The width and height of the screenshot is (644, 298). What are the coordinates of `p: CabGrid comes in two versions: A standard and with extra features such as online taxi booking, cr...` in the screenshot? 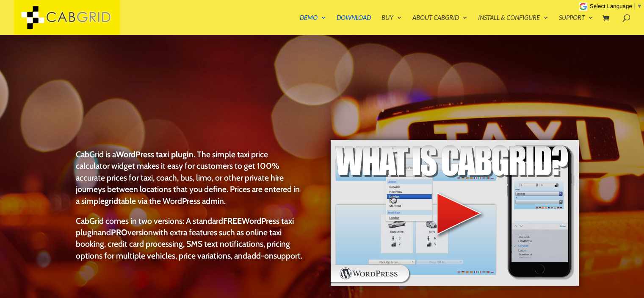 It's located at (189, 239).